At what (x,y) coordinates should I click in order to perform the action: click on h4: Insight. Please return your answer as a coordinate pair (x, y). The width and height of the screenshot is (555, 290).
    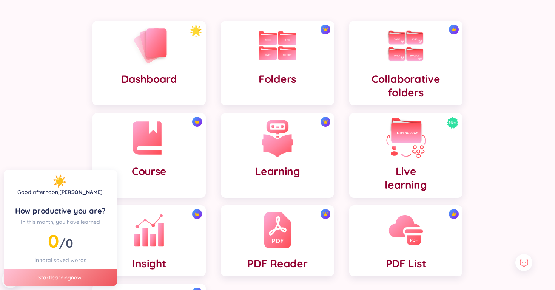
    Looking at the image, I should click on (149, 263).